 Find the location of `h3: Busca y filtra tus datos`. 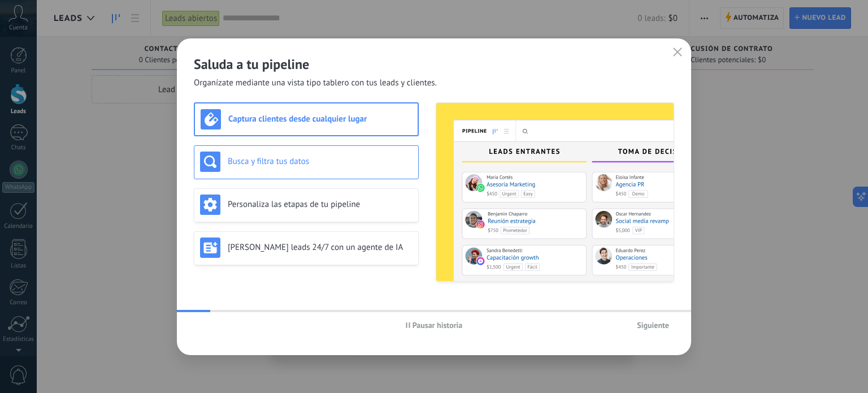

h3: Busca y filtra tus datos is located at coordinates (320, 161).